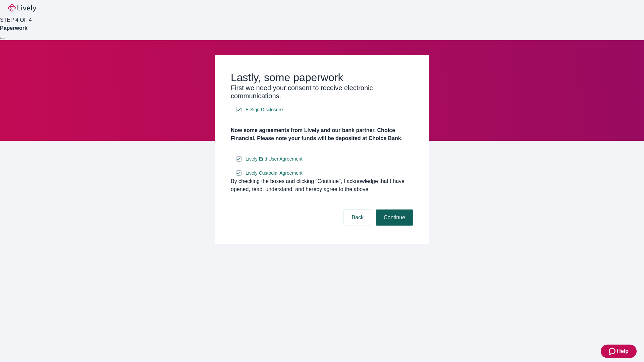 Image resolution: width=644 pixels, height=362 pixels. I want to click on h2: Lastly, some paperwork, so click(322, 77).